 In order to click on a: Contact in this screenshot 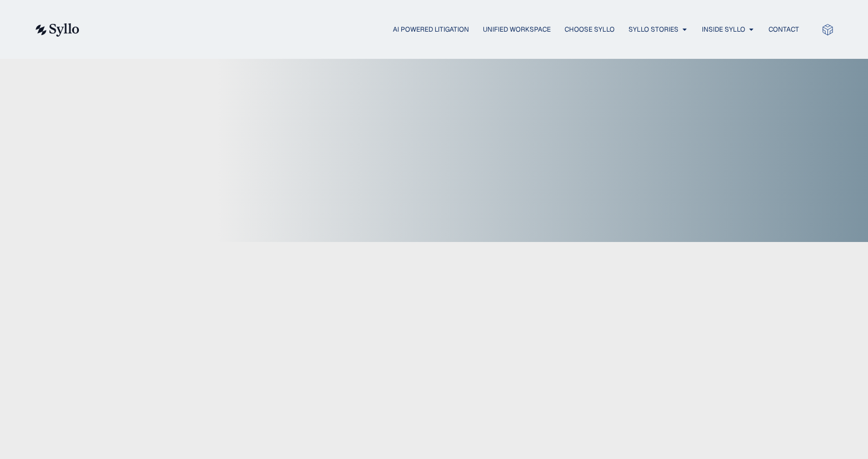, I will do `click(783, 29)`.